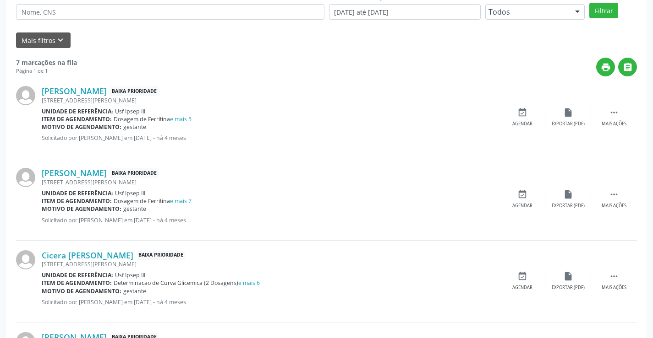 This screenshot has height=338, width=653. I want to click on strong: 7 marcações na fila, so click(46, 62).